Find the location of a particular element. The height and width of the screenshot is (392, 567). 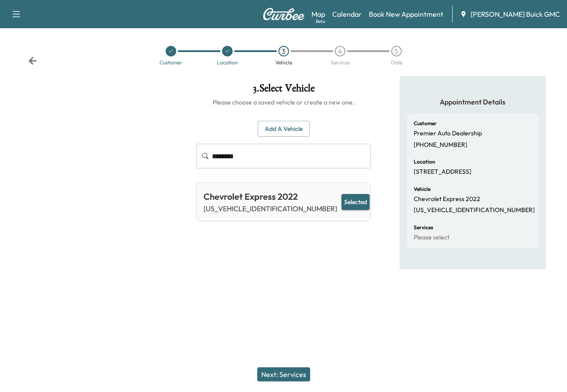

div: Chevrolet Express 2022 is located at coordinates (270, 197).